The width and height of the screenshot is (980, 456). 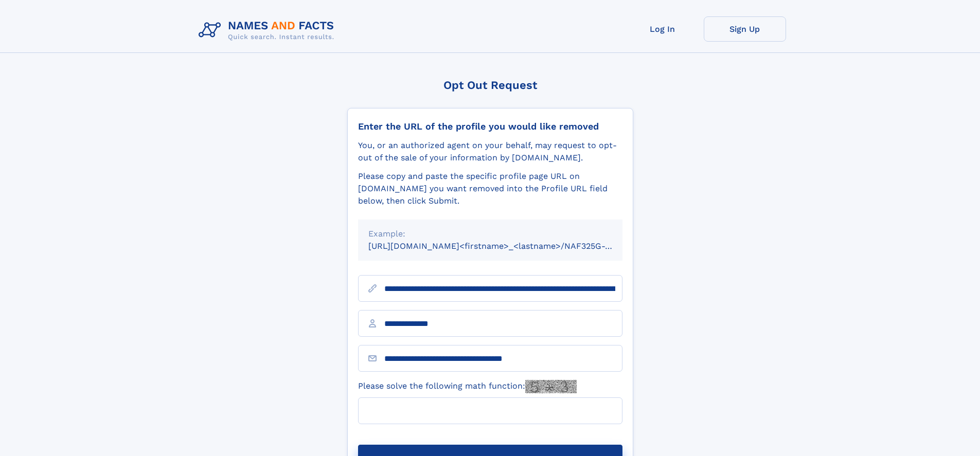 I want to click on div: Opt Out Request, so click(x=490, y=85).